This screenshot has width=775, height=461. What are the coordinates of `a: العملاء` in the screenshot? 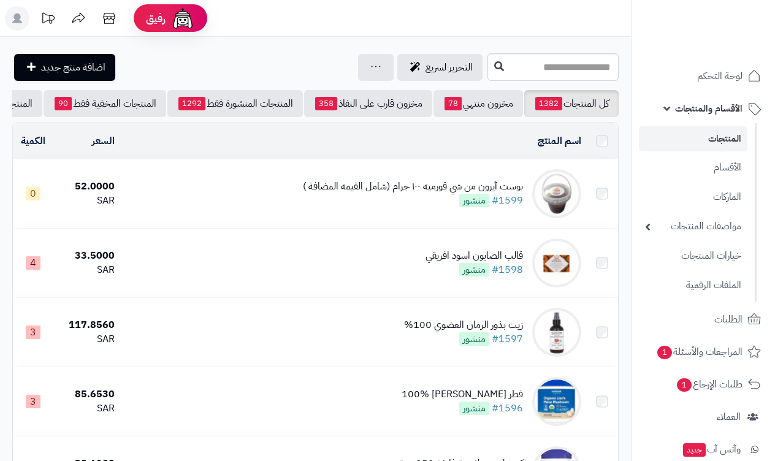 It's located at (703, 417).